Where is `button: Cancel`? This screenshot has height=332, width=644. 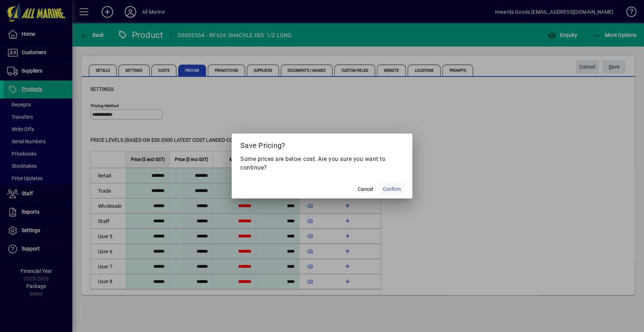 button: Cancel is located at coordinates (365, 189).